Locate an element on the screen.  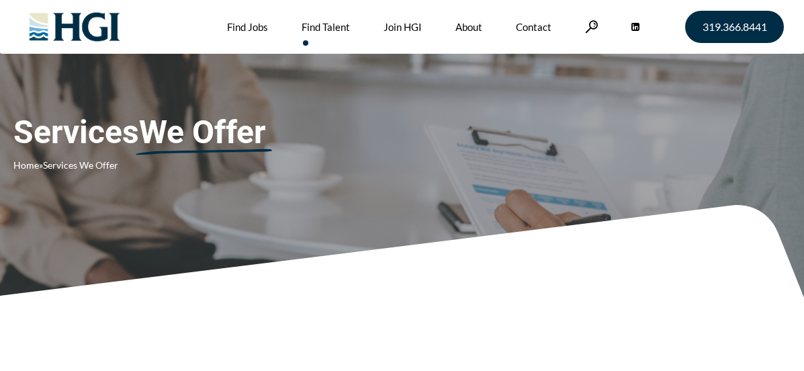
span: Services is located at coordinates (229, 132).